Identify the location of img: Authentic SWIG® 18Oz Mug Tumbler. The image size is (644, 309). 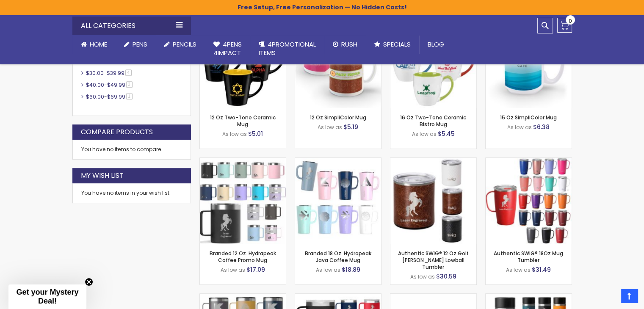
(528, 201).